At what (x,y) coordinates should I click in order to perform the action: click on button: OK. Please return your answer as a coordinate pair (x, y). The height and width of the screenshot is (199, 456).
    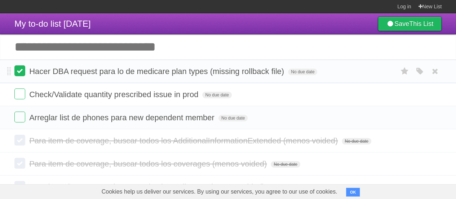
    Looking at the image, I should click on (353, 192).